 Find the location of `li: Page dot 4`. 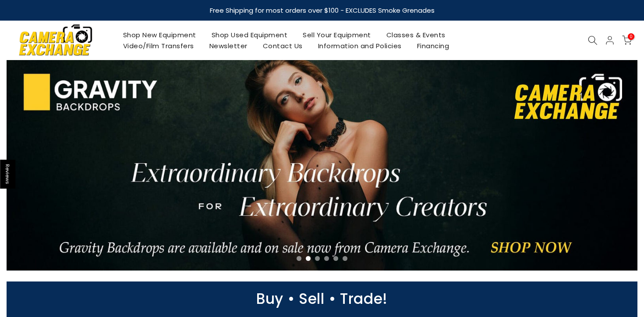

li: Page dot 4 is located at coordinates (326, 258).